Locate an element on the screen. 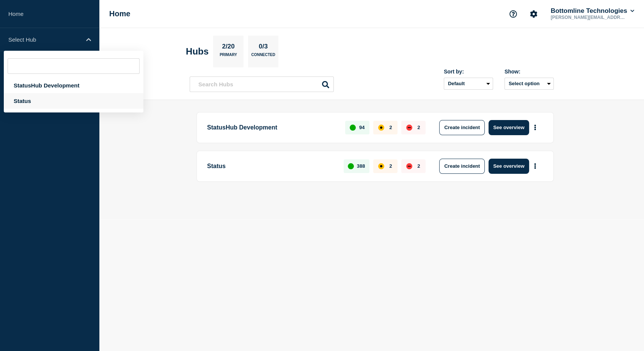 This screenshot has width=644, height=351. input: Search Hubs is located at coordinates (262, 84).